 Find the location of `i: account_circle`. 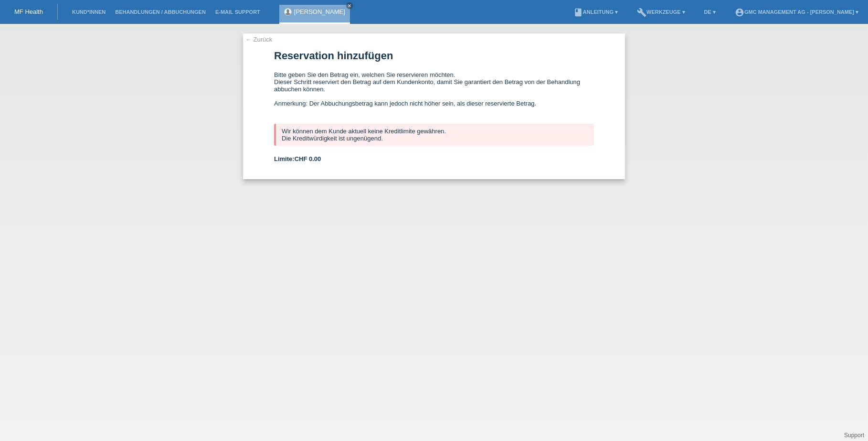

i: account_circle is located at coordinates (740, 12).